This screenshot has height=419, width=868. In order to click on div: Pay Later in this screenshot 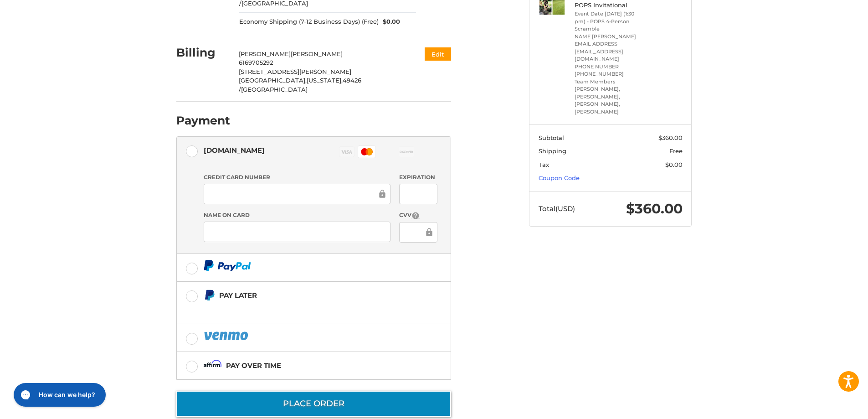, I will do `click(306, 295)`.